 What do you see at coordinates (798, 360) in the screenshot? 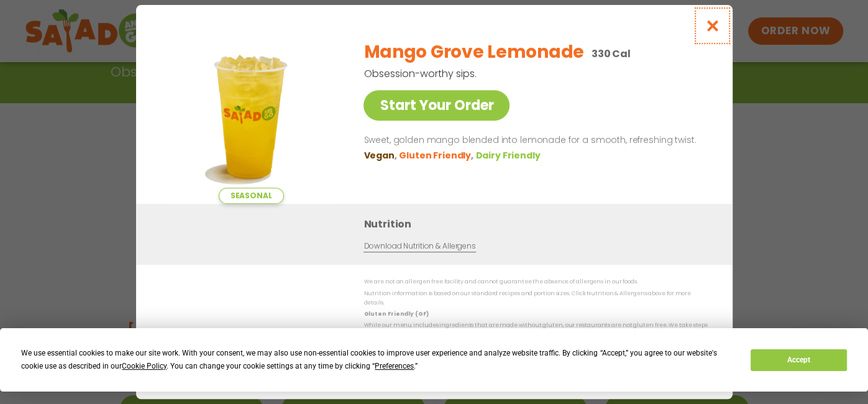
I see `button: Accept` at bounding box center [798, 360].